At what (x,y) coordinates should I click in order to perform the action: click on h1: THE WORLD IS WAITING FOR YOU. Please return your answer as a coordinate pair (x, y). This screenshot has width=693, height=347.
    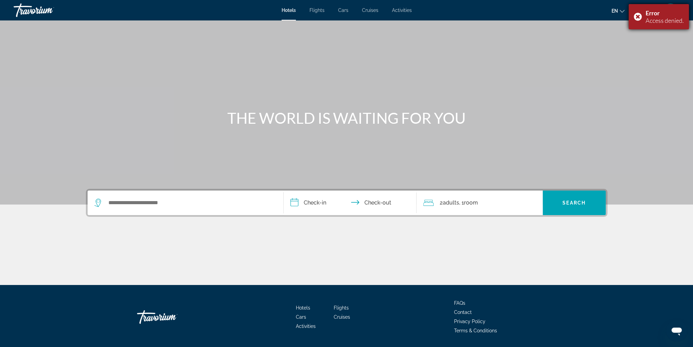
    Looking at the image, I should click on (347, 118).